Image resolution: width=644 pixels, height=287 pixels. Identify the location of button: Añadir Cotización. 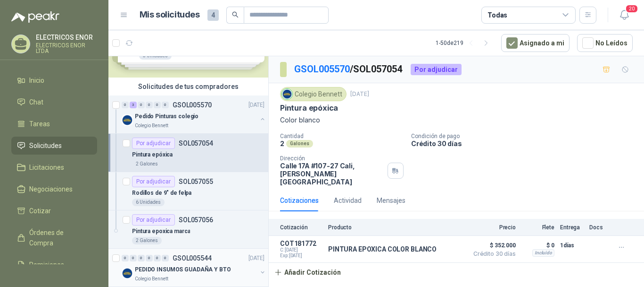
(307, 272).